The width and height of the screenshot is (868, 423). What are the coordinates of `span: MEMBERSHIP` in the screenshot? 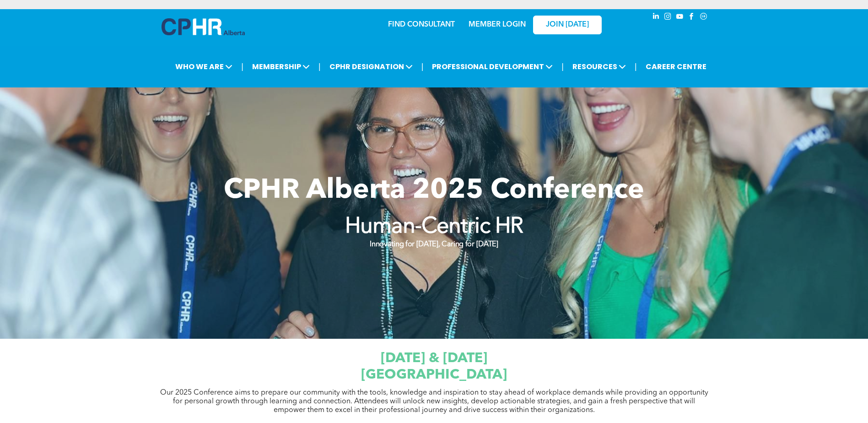 It's located at (281, 66).